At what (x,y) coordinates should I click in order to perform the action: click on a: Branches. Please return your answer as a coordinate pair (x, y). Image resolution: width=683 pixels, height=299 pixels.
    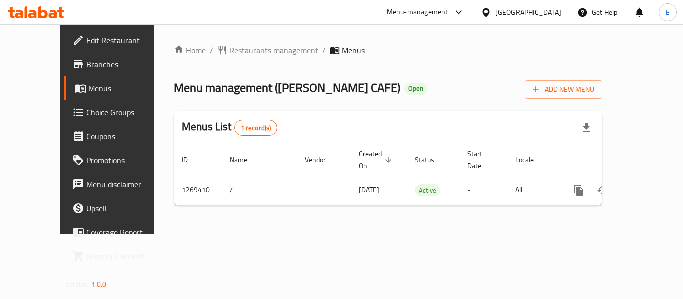
    Looking at the image, I should click on (119, 64).